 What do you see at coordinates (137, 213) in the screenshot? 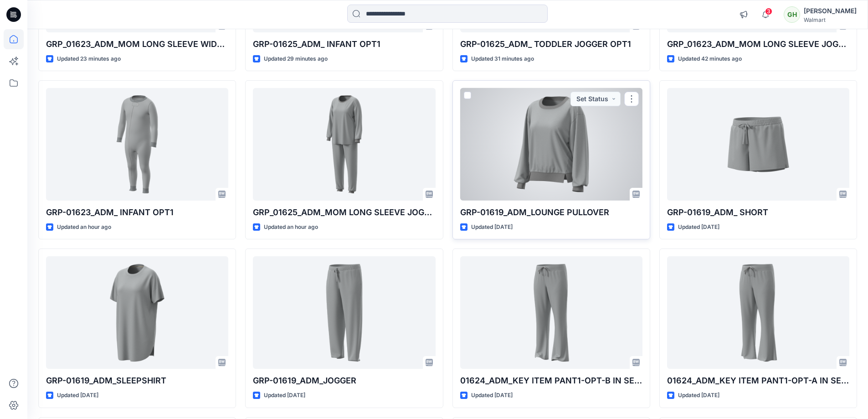
I see `p: GRP-01623_ADM_ INFANT OPT1` at bounding box center [137, 213].